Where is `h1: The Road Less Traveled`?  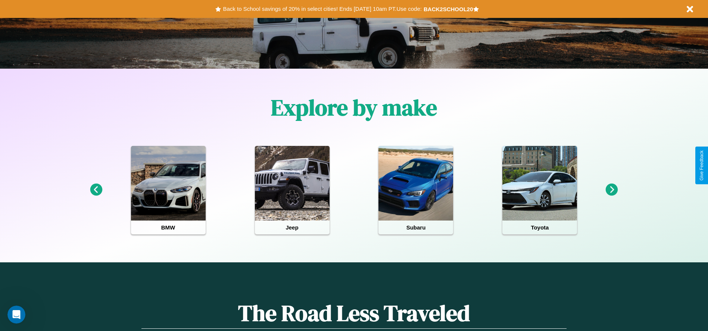 h1: The Road Less Traveled is located at coordinates (354, 313).